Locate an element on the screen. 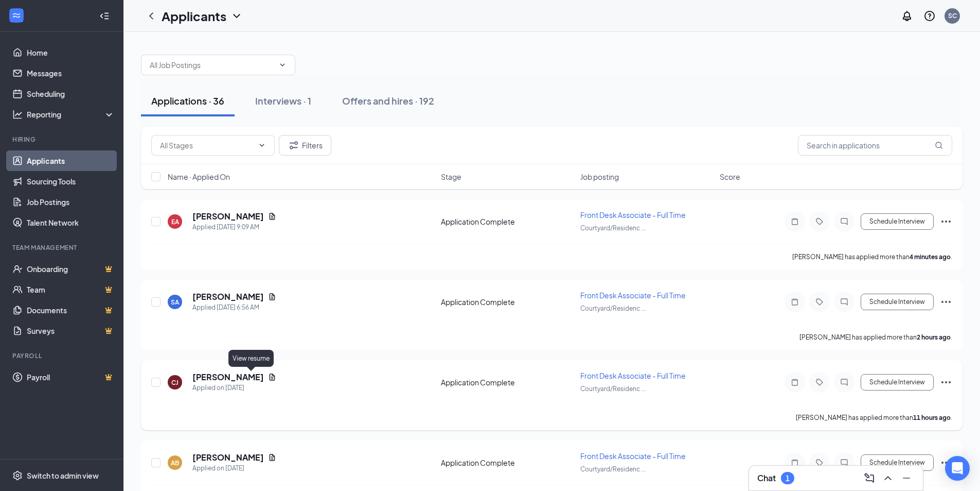 The image size is (980, 491). svg: ComposeMessage is located at coordinates (870, 478).